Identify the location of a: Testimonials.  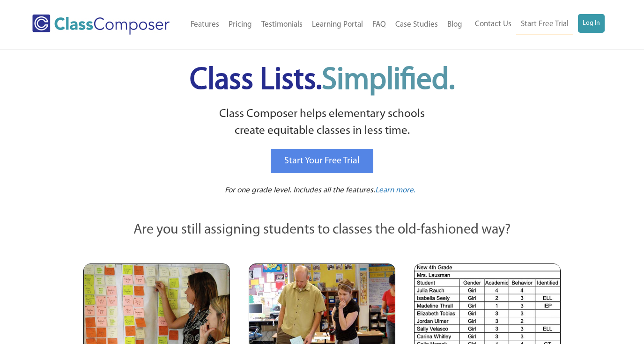
(282, 25).